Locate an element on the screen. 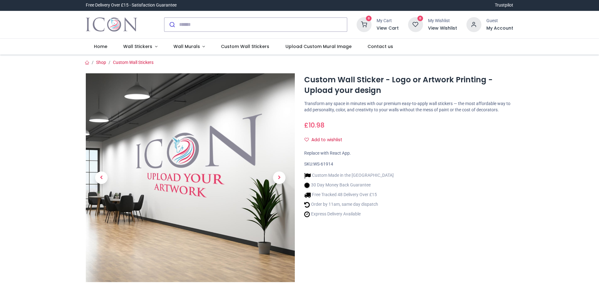 The image size is (599, 284). p: Transform any space in minutes with our premium easy-to-apply wall stickers — the most affordable... is located at coordinates (409, 107).